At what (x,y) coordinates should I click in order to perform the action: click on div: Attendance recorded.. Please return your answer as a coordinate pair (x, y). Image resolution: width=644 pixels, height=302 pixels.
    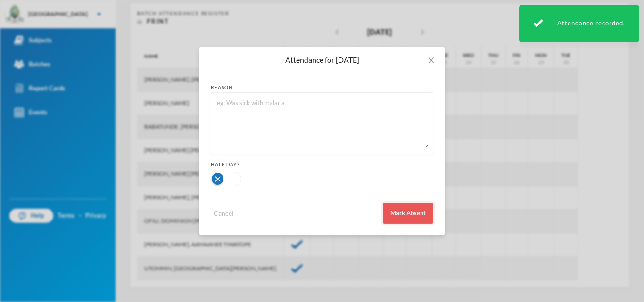
    Looking at the image, I should click on (579, 23).